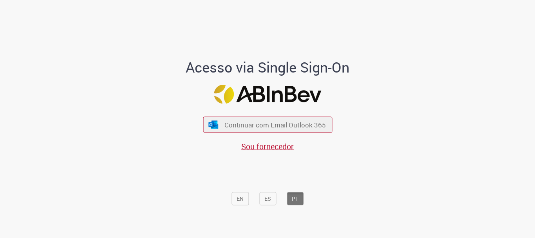 This screenshot has height=238, width=535. Describe the element at coordinates (275, 125) in the screenshot. I see `span: Continuar com Email Outlook 365` at that location.